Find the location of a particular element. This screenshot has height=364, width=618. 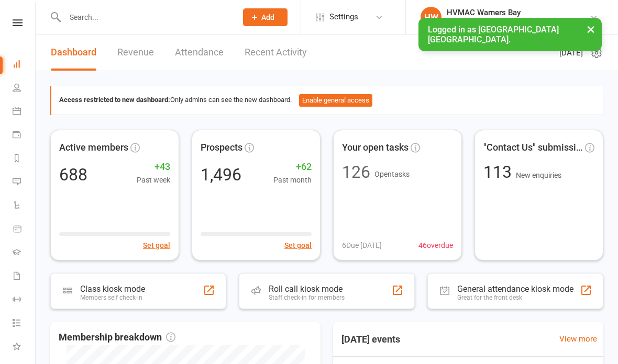

span: New enquiries is located at coordinates (539, 175).